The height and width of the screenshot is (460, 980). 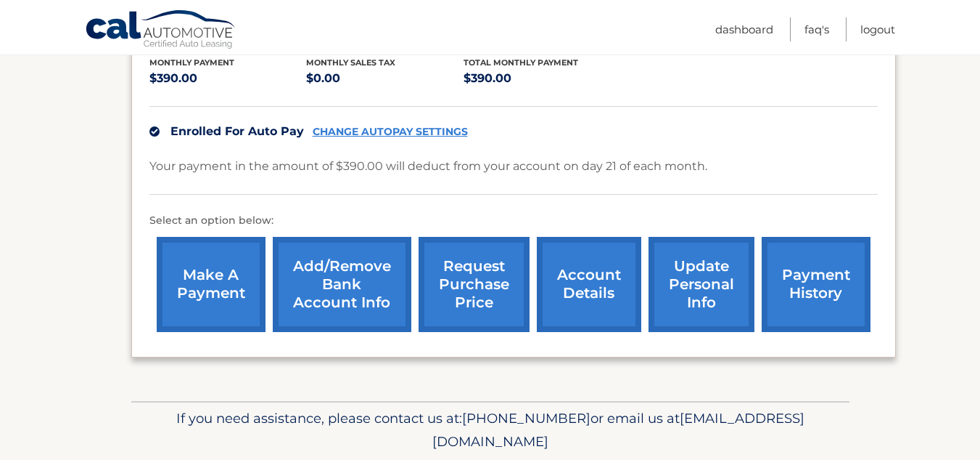 I want to click on a: update personal info, so click(x=702, y=284).